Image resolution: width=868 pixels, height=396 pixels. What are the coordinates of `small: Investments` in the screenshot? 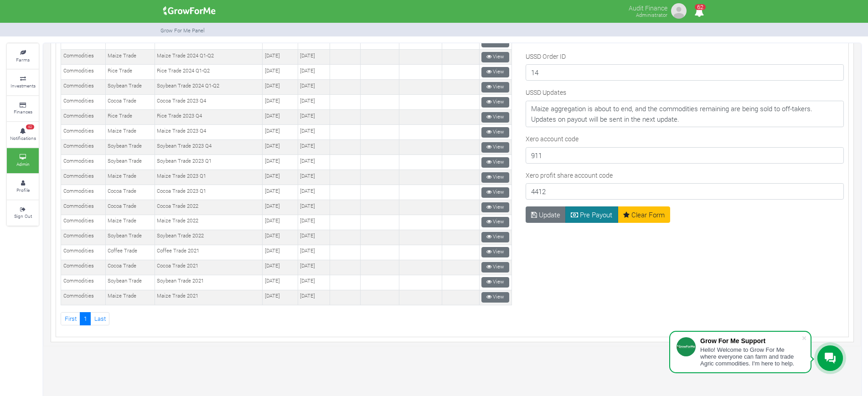 It's located at (23, 86).